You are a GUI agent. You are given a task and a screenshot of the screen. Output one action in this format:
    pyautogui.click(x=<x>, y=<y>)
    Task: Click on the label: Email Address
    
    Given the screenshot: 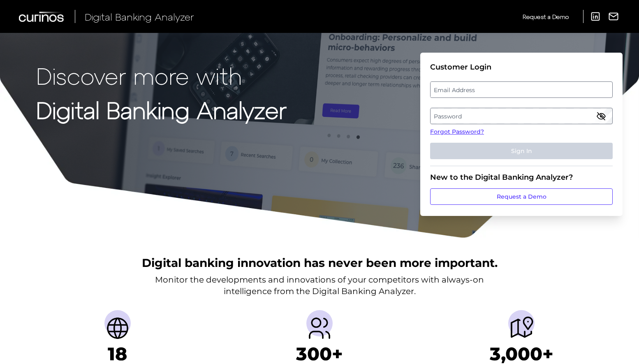 What is the action you would take?
    pyautogui.click(x=521, y=89)
    